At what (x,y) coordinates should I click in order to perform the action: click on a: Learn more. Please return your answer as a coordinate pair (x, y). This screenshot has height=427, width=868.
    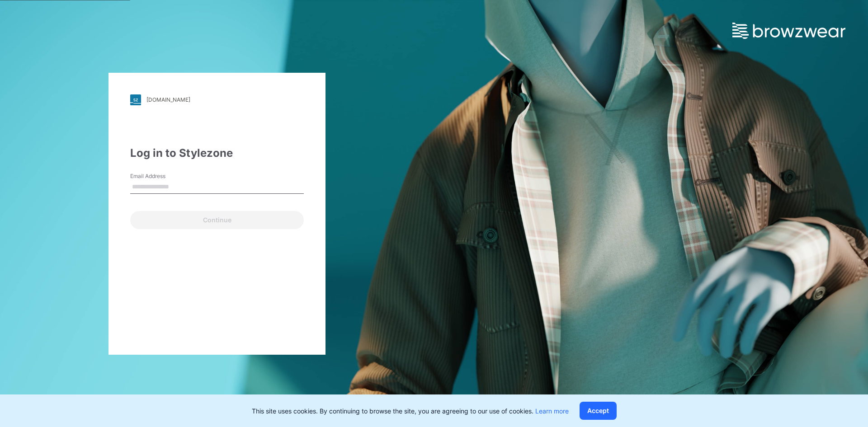
    Looking at the image, I should click on (552, 411).